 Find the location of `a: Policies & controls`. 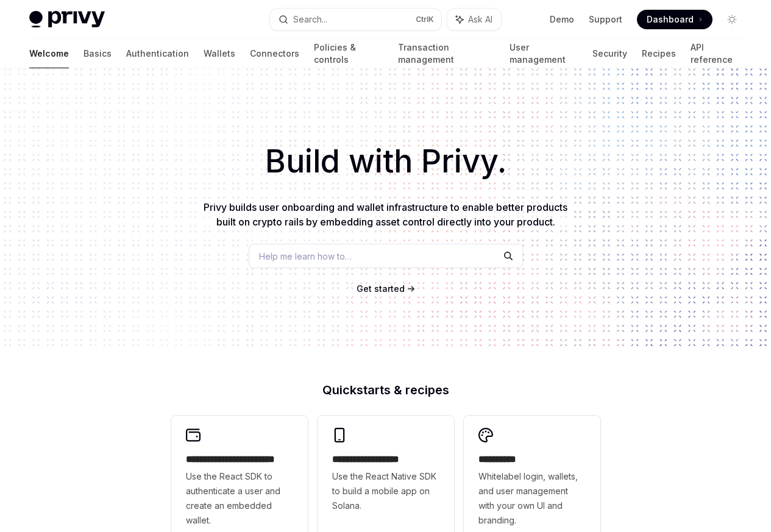

a: Policies & controls is located at coordinates (348, 54).